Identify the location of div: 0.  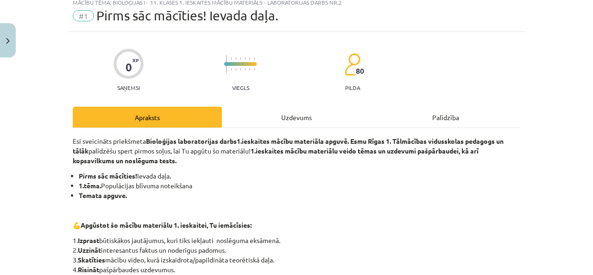
(129, 67).